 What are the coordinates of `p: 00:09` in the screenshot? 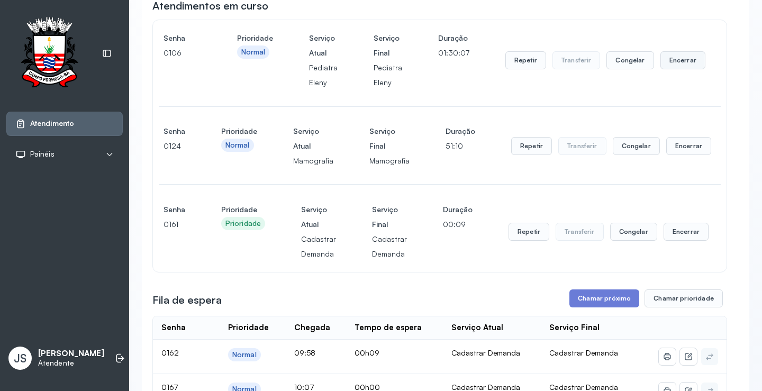 It's located at (458, 224).